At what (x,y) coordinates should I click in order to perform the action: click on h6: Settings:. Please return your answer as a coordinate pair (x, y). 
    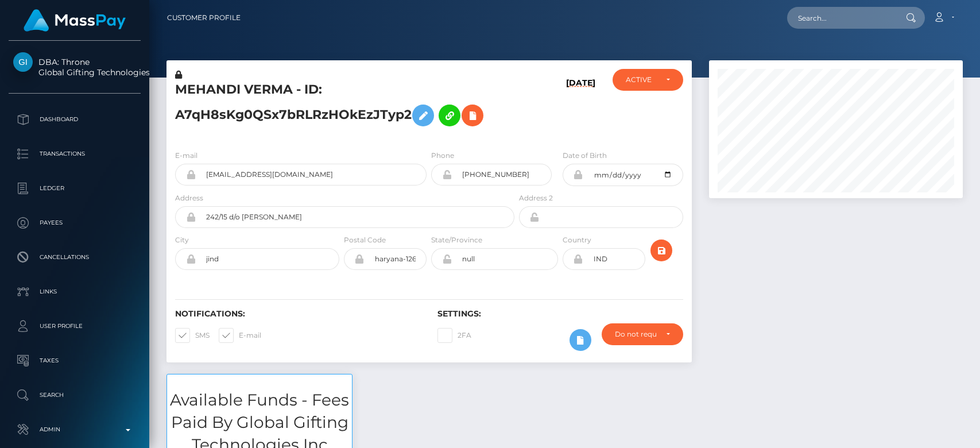
    Looking at the image, I should click on (560, 314).